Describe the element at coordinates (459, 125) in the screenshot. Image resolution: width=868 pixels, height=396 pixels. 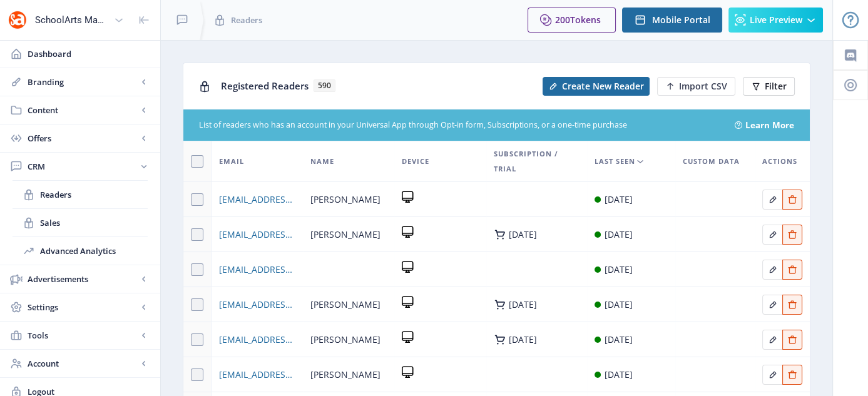
I see `div: List of readers who has an account in your Universal App through Opt-in form, Subscriptions, or a...` at that location.